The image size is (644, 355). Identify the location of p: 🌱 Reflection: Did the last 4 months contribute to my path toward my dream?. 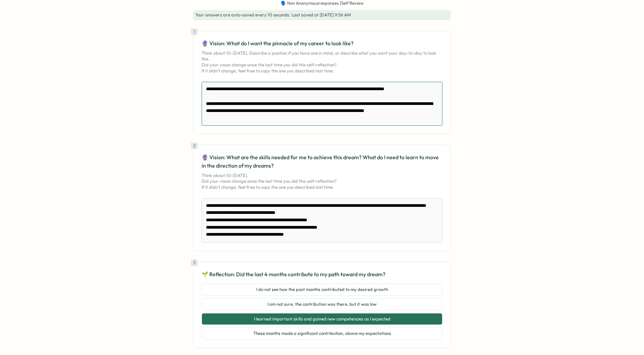
(322, 274).